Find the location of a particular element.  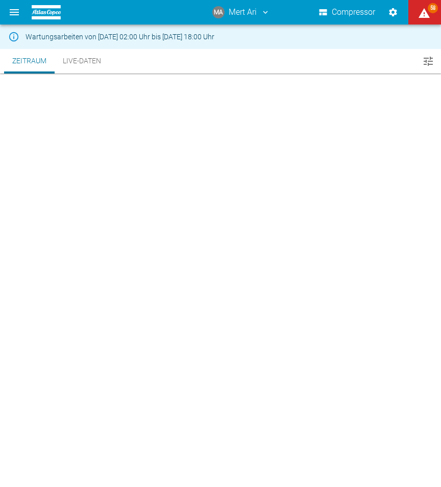

button: Menü umschalten is located at coordinates (428, 61).